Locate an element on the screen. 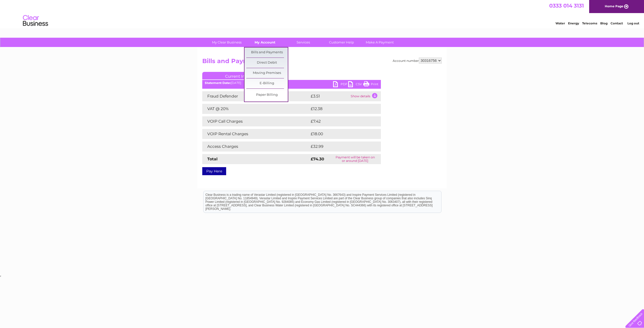 Image resolution: width=644 pixels, height=328 pixels. strong: Total is located at coordinates (213, 159).